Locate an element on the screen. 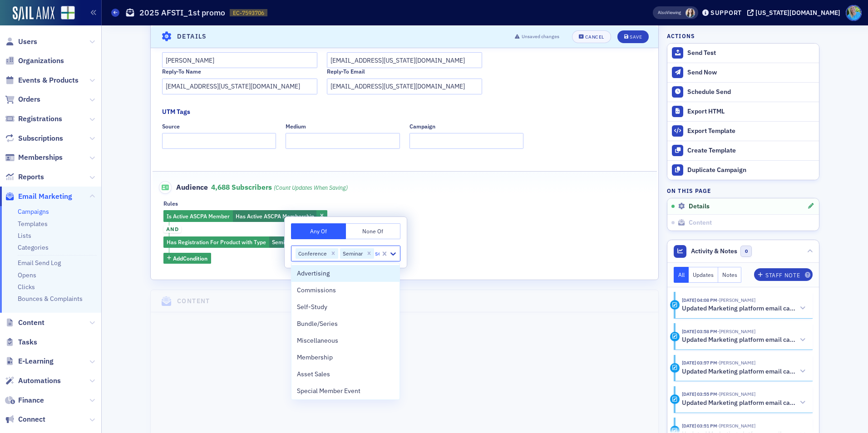 The width and height of the screenshot is (868, 433). span: Has Registration For Product with Type is located at coordinates (216, 242).